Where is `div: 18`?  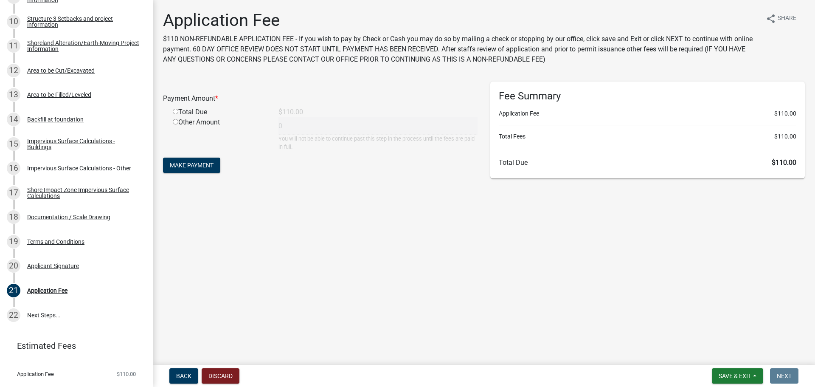
div: 18 is located at coordinates (14, 217).